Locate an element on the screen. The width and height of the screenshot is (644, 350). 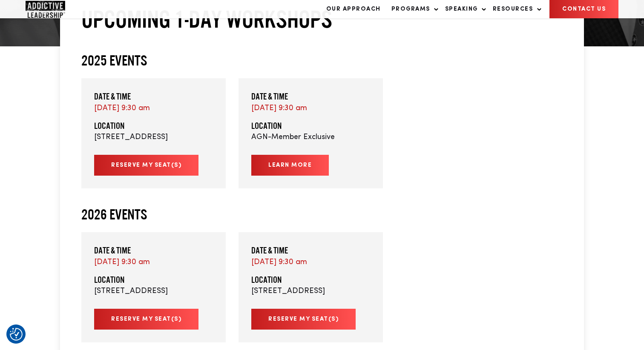
h1: Upcoming 1-Day Workshops is located at coordinates (322, 19).